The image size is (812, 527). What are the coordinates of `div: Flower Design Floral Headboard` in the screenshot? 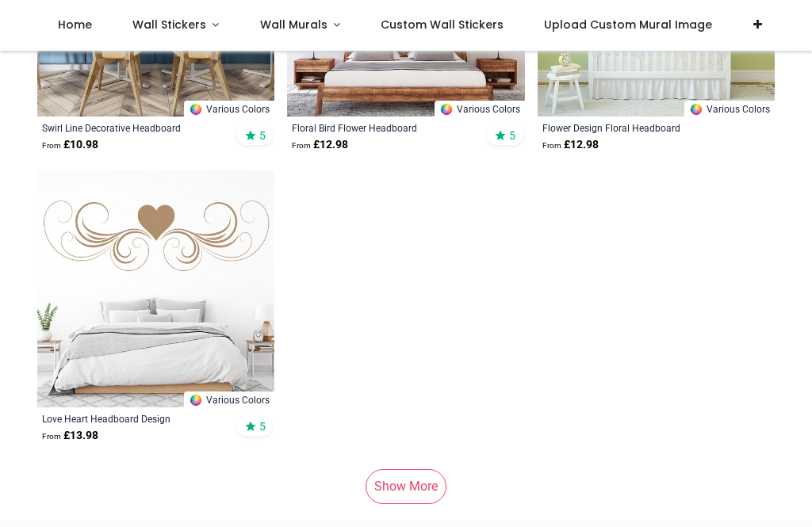 It's located at (634, 127).